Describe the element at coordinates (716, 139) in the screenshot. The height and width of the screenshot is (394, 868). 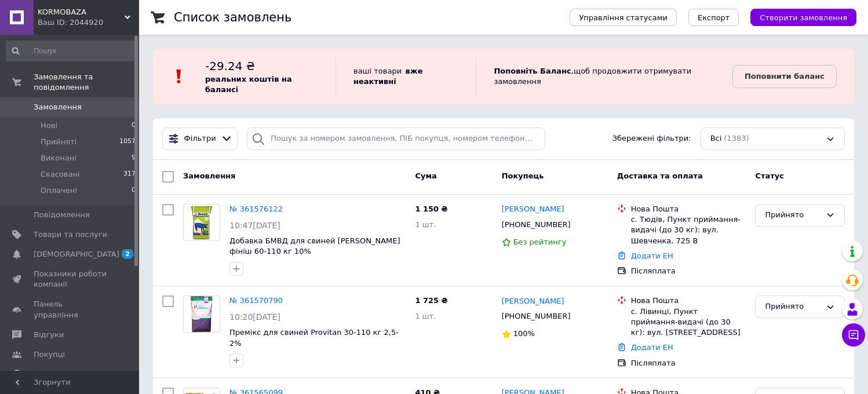
I see `span: Всі` at that location.